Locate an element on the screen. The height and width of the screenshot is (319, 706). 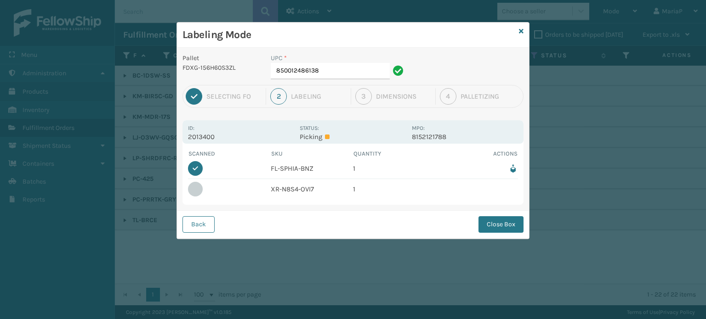
label: MPO: is located at coordinates (418, 128).